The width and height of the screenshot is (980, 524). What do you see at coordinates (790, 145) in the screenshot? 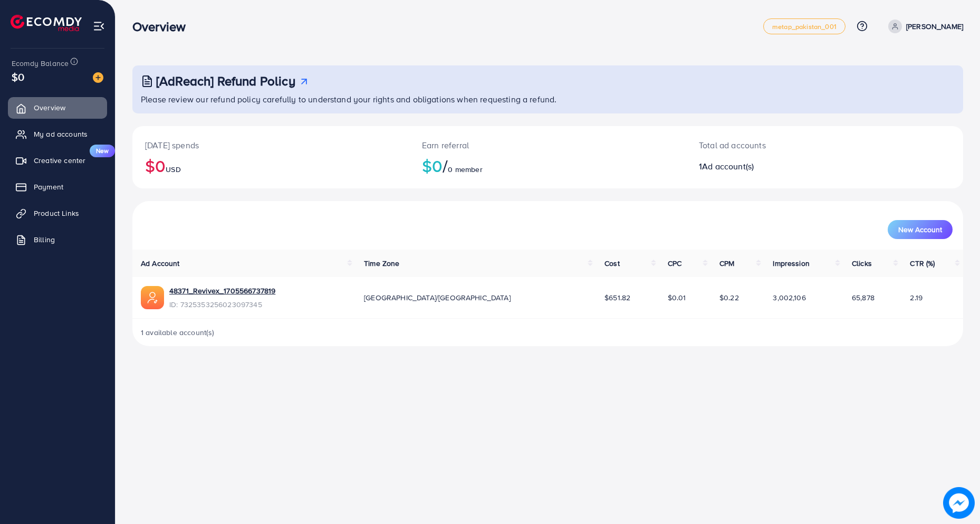
I see `p: Total ad accounts` at bounding box center [790, 145].